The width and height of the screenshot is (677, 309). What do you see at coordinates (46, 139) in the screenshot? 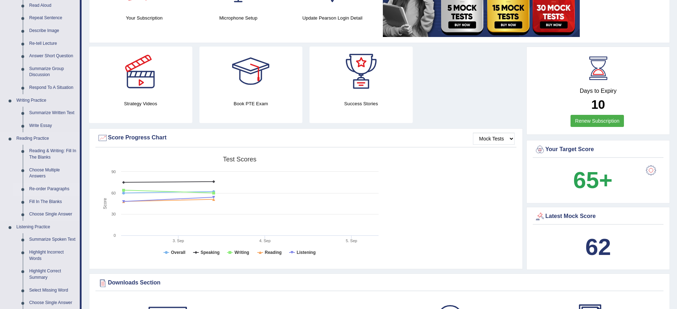
I see `a: Reading Practice` at bounding box center [46, 139].